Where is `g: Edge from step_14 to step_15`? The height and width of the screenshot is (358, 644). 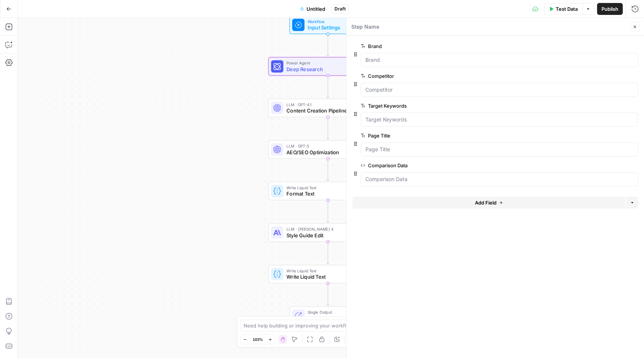 g: Edge from step_14 to step_15 is located at coordinates (328, 87).